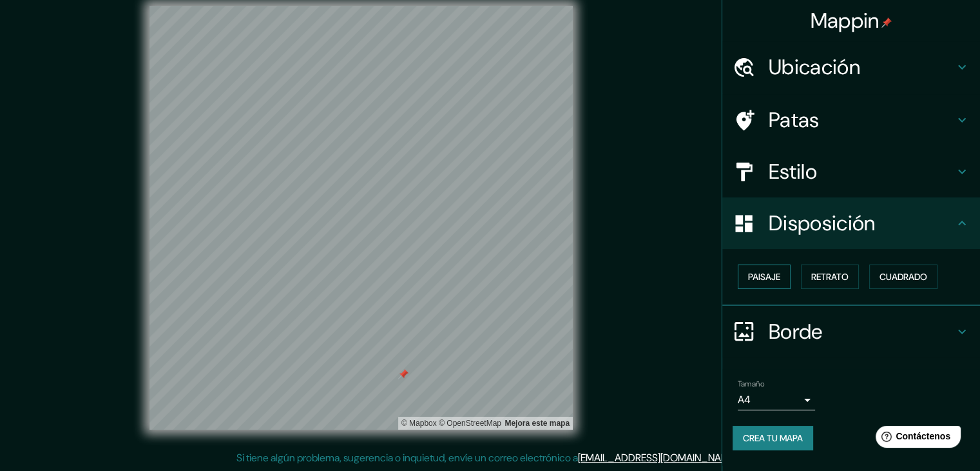  I want to click on font: Borde, so click(796, 331).